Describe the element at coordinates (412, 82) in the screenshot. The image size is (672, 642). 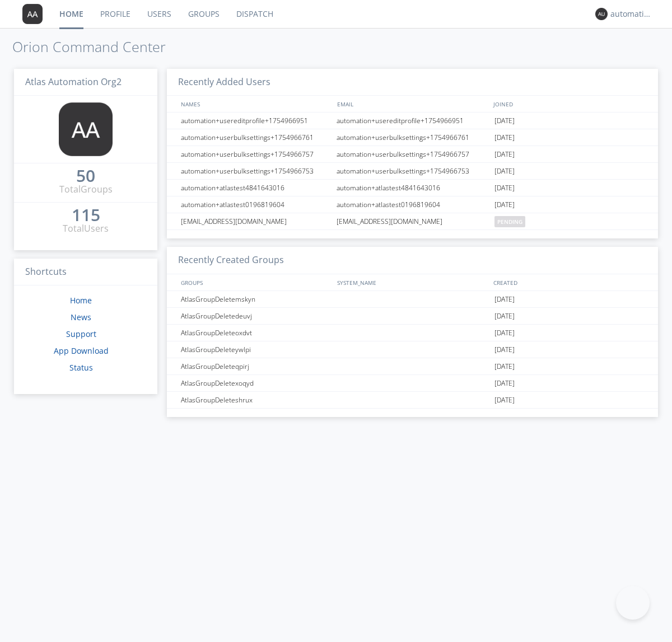
I see `h3: Recently Added Users` at that location.